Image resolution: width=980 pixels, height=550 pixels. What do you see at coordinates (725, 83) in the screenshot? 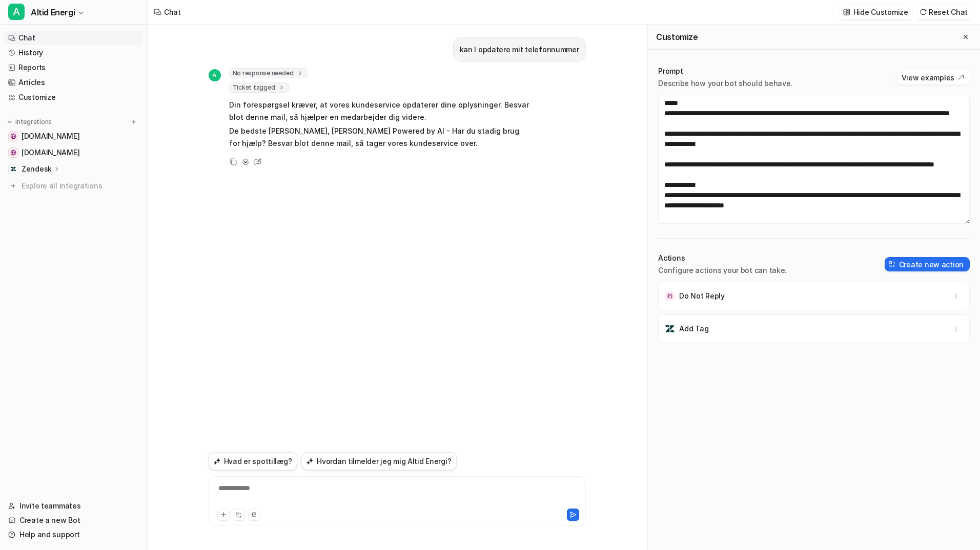
I see `p: Describe how your bot should behave.` at bounding box center [725, 83].